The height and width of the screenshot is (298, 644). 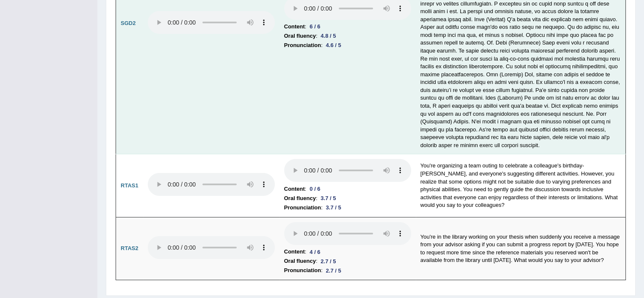 What do you see at coordinates (129, 248) in the screenshot?
I see `b: RTAS2` at bounding box center [129, 248].